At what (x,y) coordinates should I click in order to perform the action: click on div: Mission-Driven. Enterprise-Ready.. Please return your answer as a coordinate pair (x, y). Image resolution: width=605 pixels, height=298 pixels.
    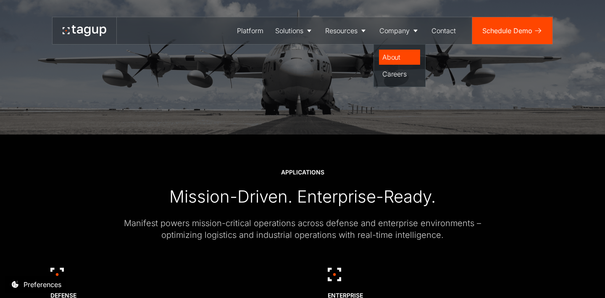
    Looking at the image, I should click on (302, 197).